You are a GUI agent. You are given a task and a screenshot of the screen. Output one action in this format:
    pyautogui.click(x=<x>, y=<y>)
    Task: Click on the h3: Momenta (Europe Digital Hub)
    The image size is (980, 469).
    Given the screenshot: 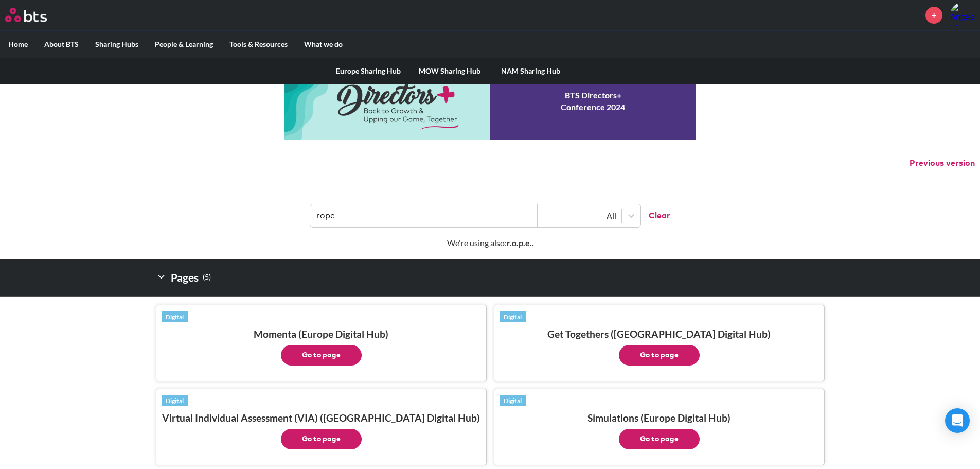 What is the action you would take?
    pyautogui.click(x=321, y=347)
    